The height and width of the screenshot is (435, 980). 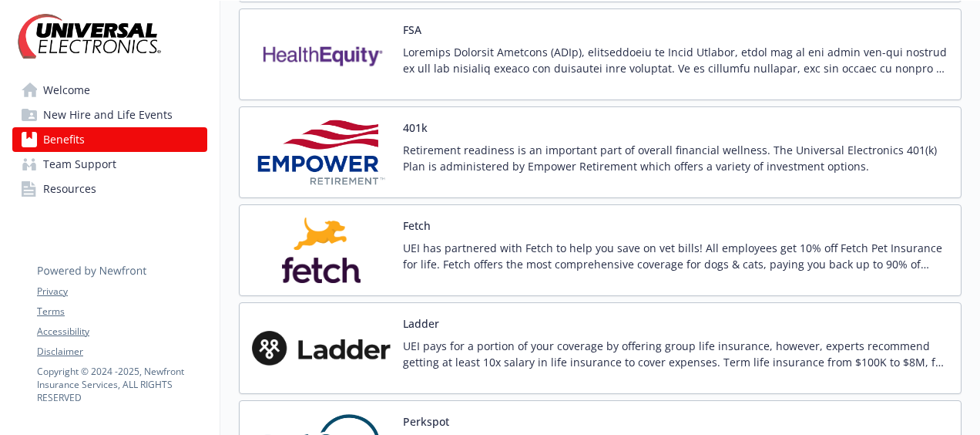 I want to click on span: Welcome, so click(x=67, y=90).